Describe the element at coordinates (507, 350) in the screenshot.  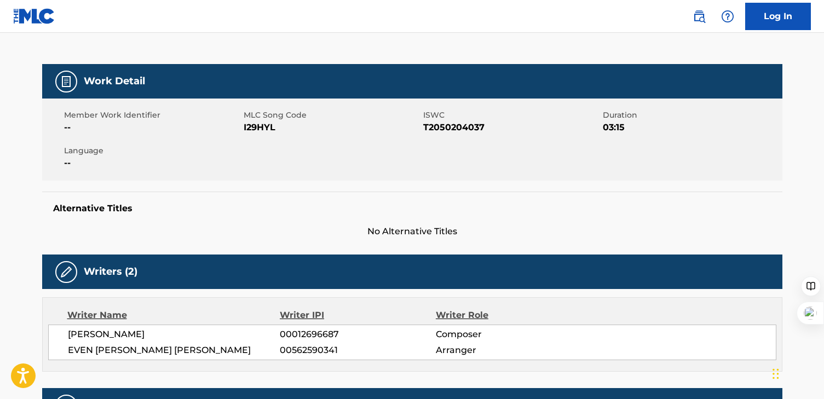
I see `span: Arranger` at that location.